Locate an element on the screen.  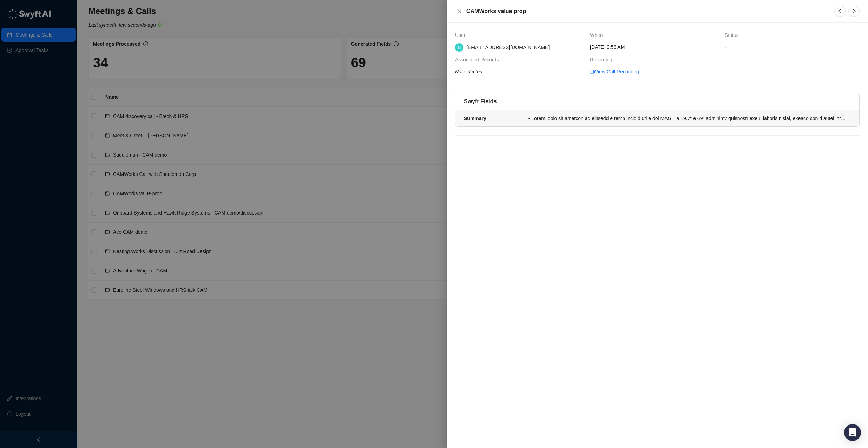
a: video-cameraView Call Recording is located at coordinates (614, 71).